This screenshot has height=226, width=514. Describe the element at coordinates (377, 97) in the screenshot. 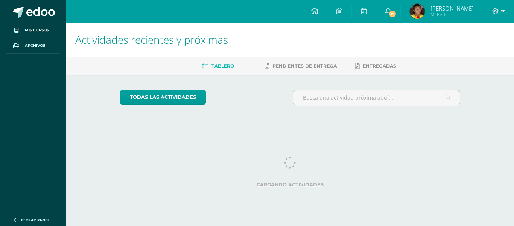

I see `input: Busca una actividad próxima aquí...` at that location.